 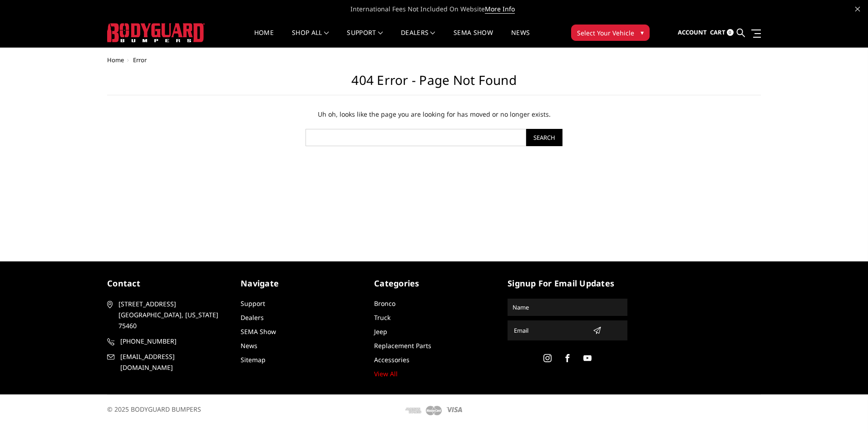 I want to click on h5: Navigate, so click(x=301, y=283).